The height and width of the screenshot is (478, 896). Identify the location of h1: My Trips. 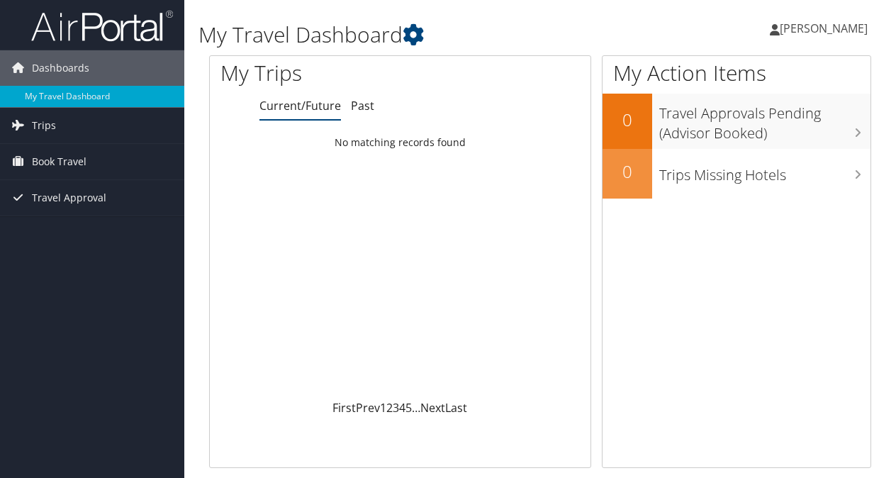
(321, 73).